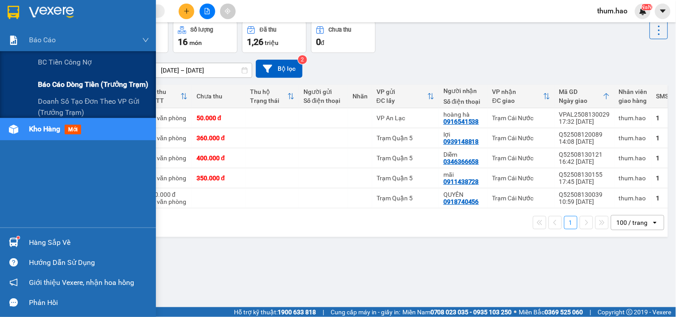  I want to click on button: Bộ lọc, so click(279, 69).